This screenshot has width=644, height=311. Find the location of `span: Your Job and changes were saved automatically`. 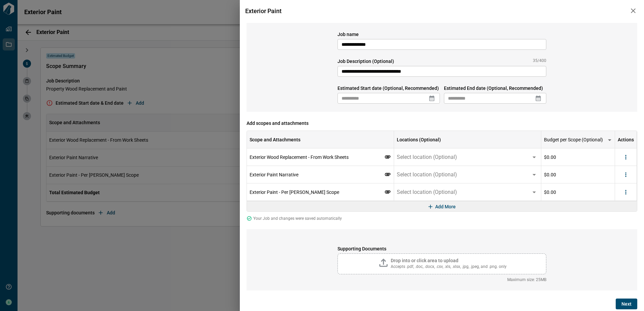

span: Your Job and changes were saved automatically is located at coordinates (297, 218).